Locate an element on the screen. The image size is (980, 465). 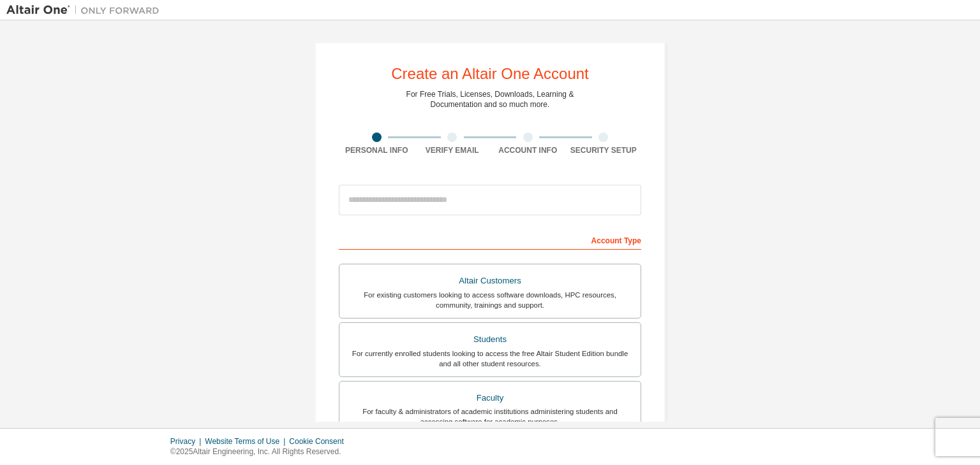
div: Faculty is located at coordinates (490, 399).